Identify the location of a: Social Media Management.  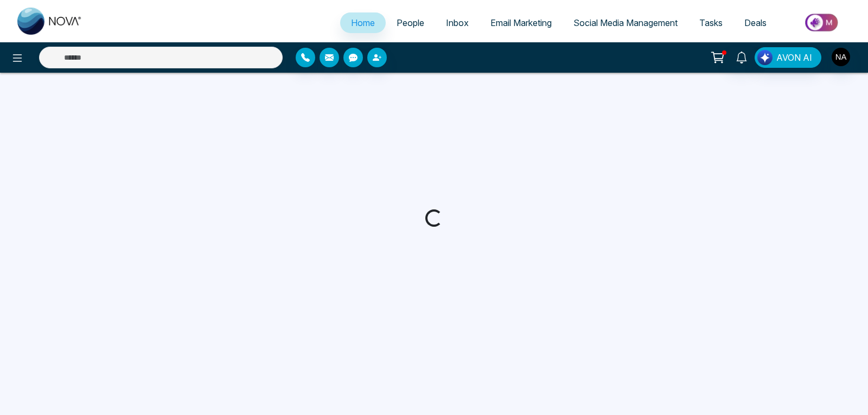
(625, 23).